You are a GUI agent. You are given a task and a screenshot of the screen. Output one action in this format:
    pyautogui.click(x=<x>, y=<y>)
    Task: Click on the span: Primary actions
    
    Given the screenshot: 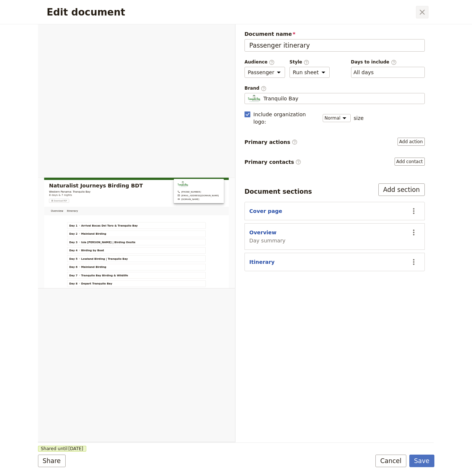 What is the action you would take?
    pyautogui.click(x=271, y=142)
    